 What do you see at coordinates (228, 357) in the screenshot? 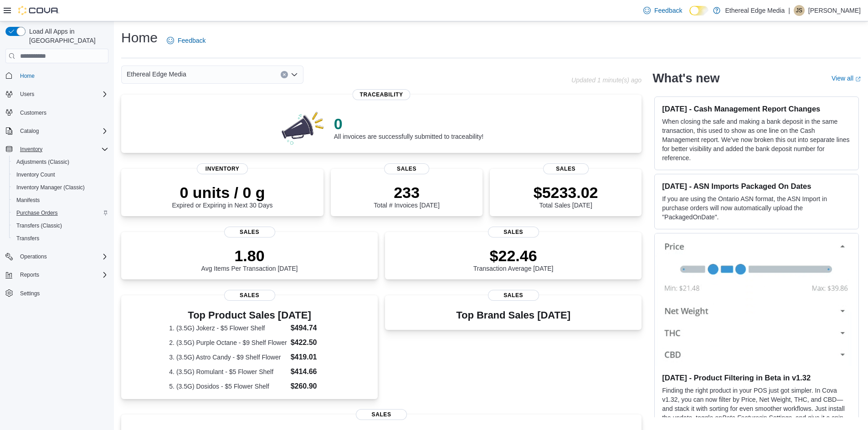
I see `dt: 3. (3.5G) Astro Candy - $9 Shelf Flower` at bounding box center [228, 357].